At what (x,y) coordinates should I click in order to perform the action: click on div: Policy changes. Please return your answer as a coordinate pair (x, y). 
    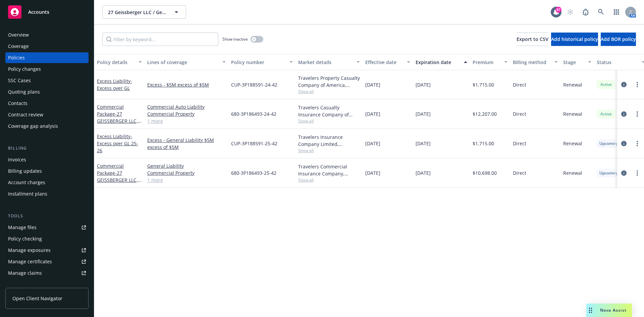
    Looking at the image, I should click on (24, 69).